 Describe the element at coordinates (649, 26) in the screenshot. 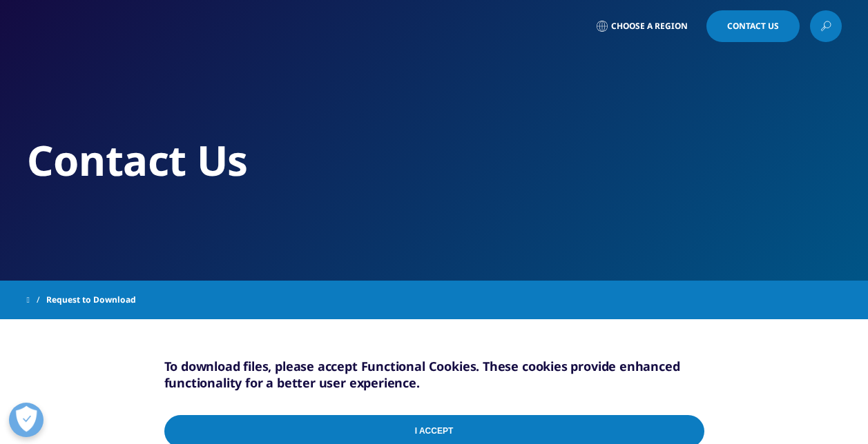

I see `span: Choose a Region` at that location.